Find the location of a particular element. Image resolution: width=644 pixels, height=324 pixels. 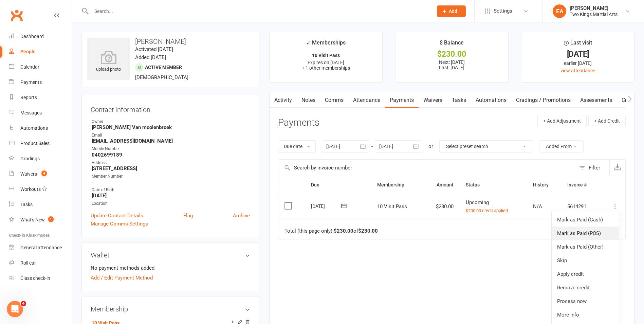

small: $200.00 credit applied is located at coordinates (487, 210).